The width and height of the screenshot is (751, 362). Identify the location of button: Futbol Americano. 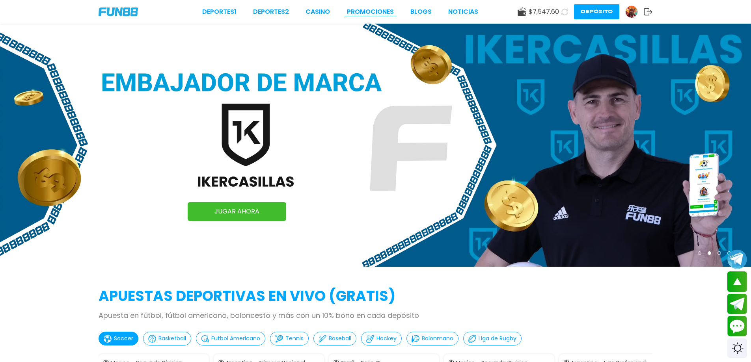
(231, 339).